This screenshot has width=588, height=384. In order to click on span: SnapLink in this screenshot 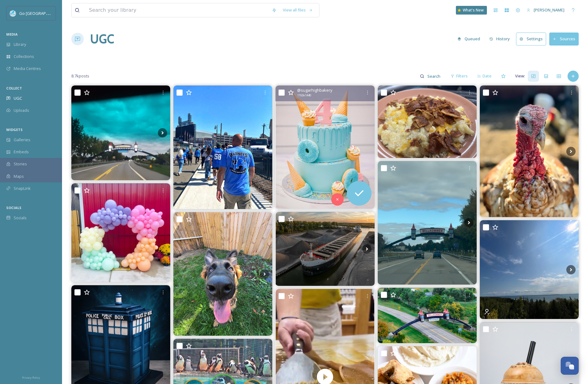, I will do `click(22, 188)`.